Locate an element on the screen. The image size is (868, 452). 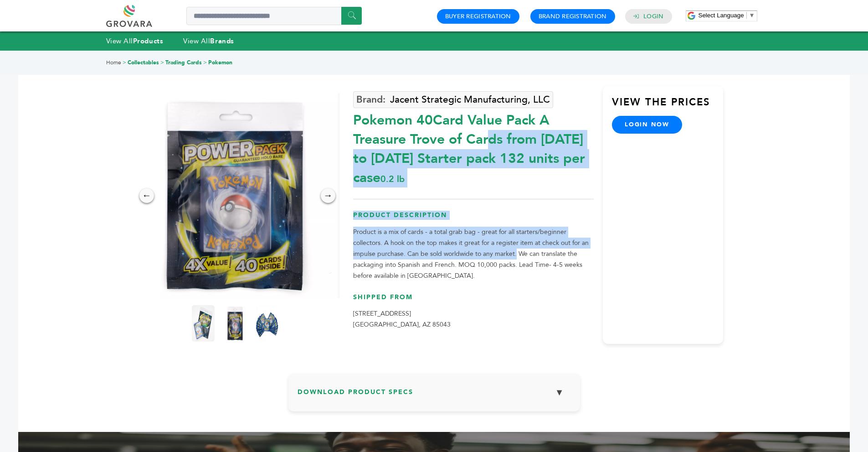
p: Product is a mix of cards - a total grab bag - great for all starters/beginner collectors. A hook... is located at coordinates (474, 254).